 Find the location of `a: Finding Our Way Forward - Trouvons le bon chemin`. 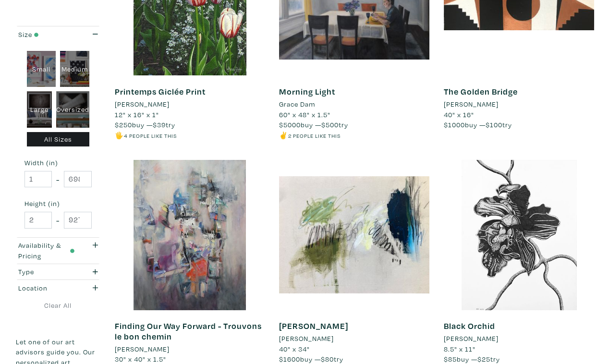

a: Finding Our Way Forward - Trouvons le bon chemin is located at coordinates (188, 331).